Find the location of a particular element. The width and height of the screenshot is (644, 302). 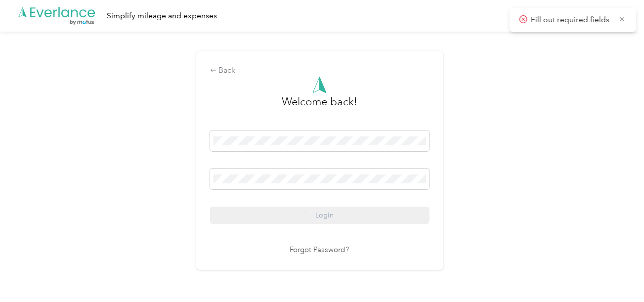

div: Simplify mileage and expenses is located at coordinates (162, 16).